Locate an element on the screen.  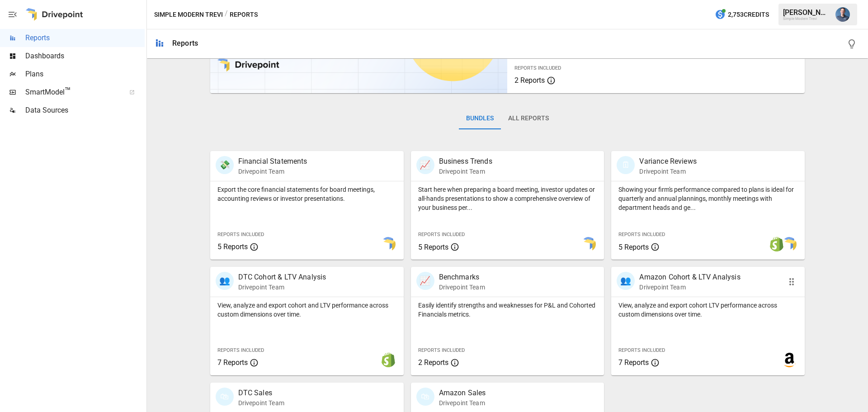
span: 2,753 Credits is located at coordinates (748, 14).